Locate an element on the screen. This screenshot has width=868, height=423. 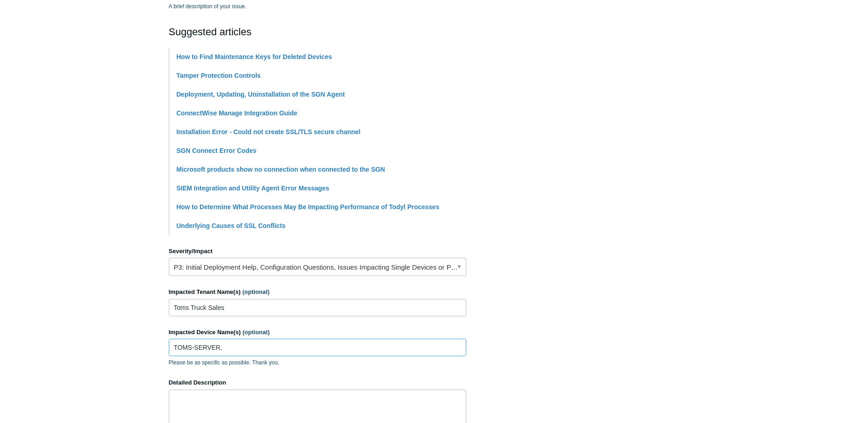
a: Microsoft products show no connection when connected to the SGN is located at coordinates (281, 169).